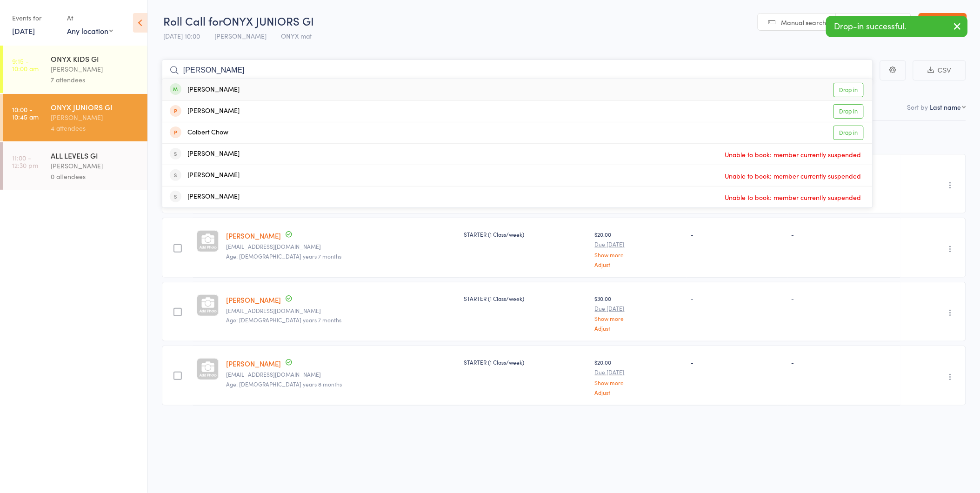 This screenshot has width=980, height=493. Describe the element at coordinates (95, 156) in the screenshot. I see `div: ALL LEVELS GI` at that location.